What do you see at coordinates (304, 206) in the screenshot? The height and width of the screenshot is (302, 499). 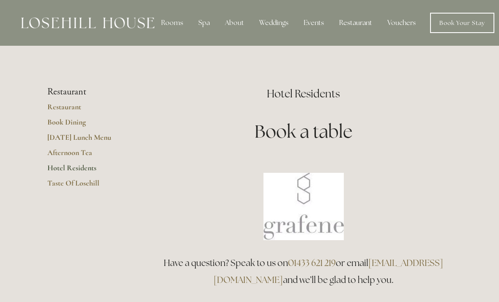 I see `a: Book a table at Grafene Restaurant @ Losehill` at bounding box center [304, 206].